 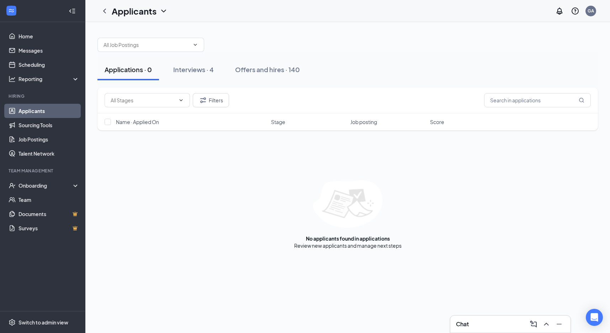 I want to click on button: Filter Filters, so click(x=211, y=100).